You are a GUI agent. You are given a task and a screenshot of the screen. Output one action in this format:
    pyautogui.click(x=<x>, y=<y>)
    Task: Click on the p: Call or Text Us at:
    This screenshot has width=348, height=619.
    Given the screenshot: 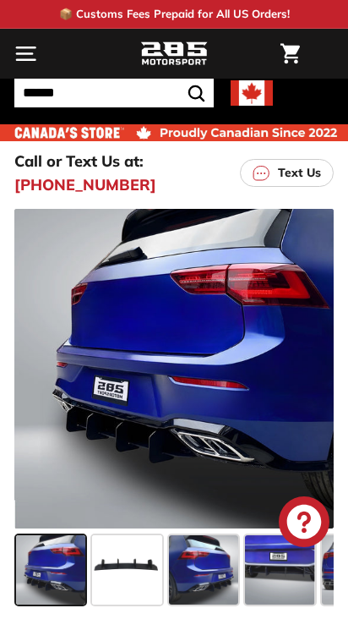 What is the action you would take?
    pyautogui.click(x=79, y=161)
    